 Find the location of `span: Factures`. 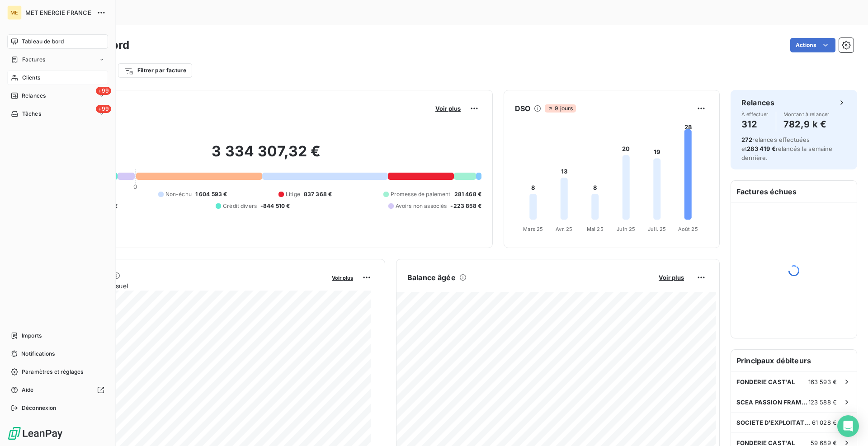

span: Factures is located at coordinates (33, 60).